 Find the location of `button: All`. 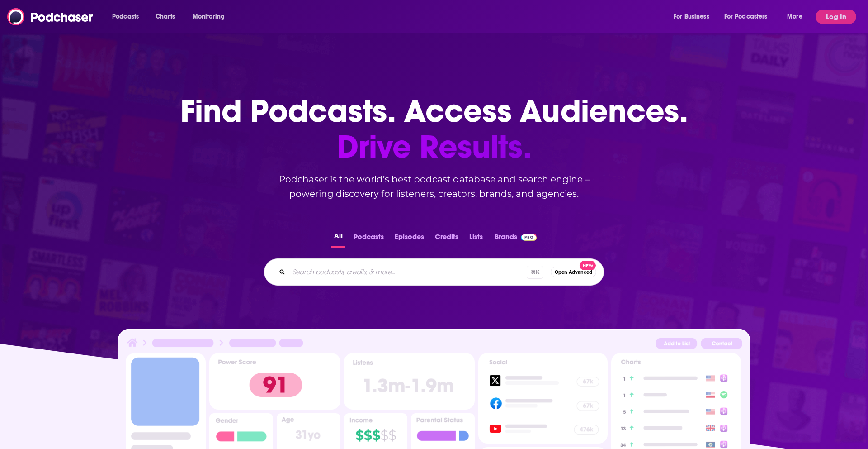

button: All is located at coordinates (338, 238).